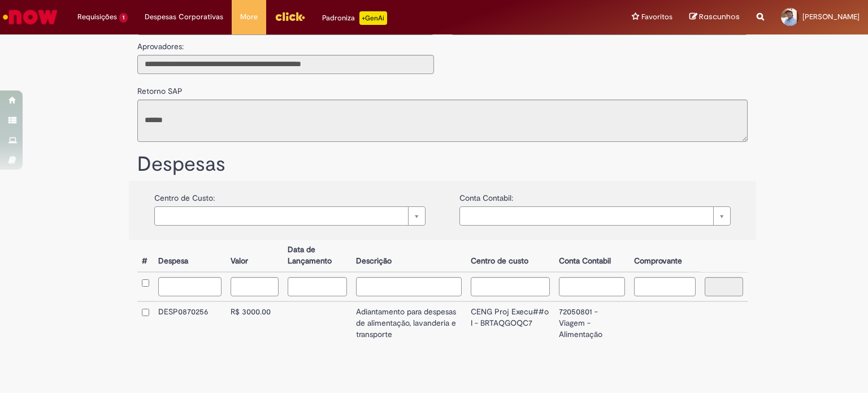 Image resolution: width=868 pixels, height=393 pixels. What do you see at coordinates (160, 88) in the screenshot?
I see `label: Retorno SAP` at bounding box center [160, 88].